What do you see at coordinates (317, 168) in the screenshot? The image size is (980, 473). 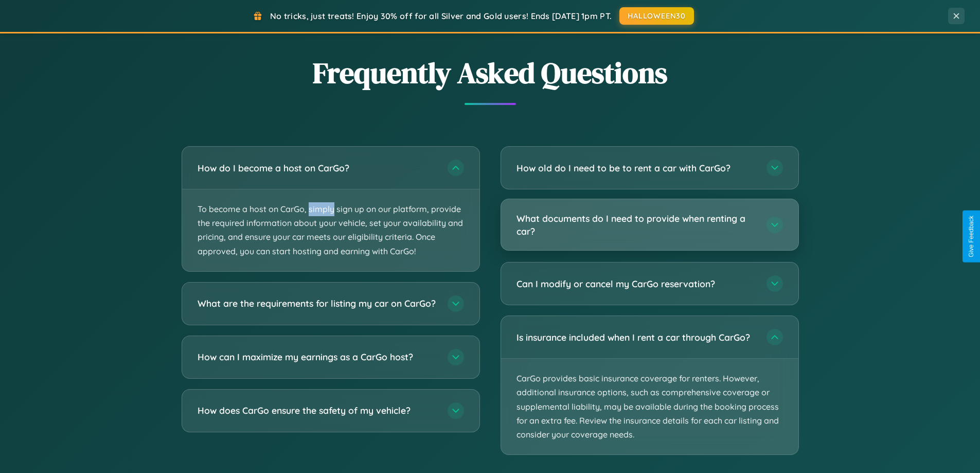 I see `h3: How do I become a host on CarGo?` at bounding box center [317, 168].